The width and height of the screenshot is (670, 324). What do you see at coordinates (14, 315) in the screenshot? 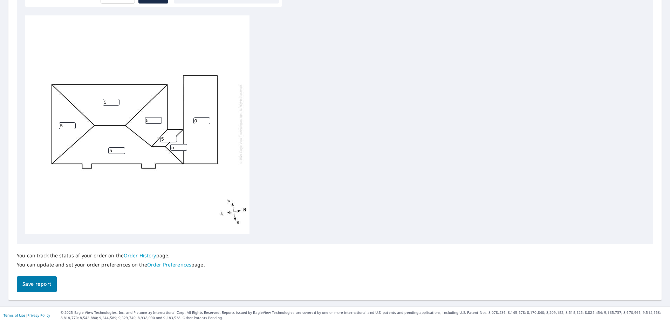
I see `a: Terms of Use` at bounding box center [14, 315].